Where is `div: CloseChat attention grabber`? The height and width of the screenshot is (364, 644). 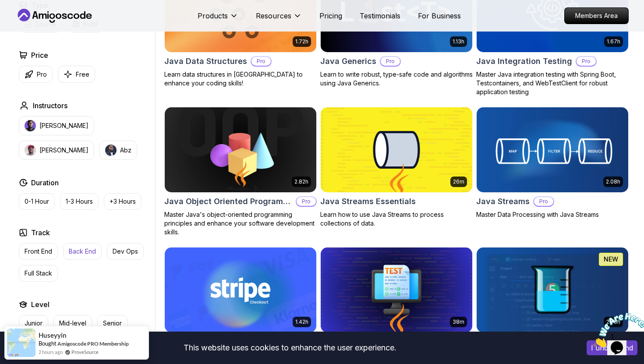 div: CloseChat attention grabber is located at coordinates (27, 20).